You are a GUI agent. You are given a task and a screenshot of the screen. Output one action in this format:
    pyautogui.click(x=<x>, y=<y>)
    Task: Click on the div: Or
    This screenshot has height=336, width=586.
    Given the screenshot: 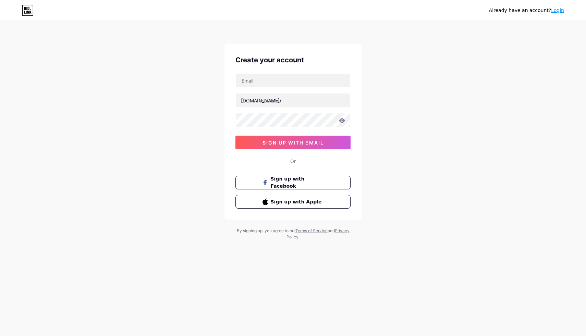 What is the action you would take?
    pyautogui.click(x=293, y=161)
    